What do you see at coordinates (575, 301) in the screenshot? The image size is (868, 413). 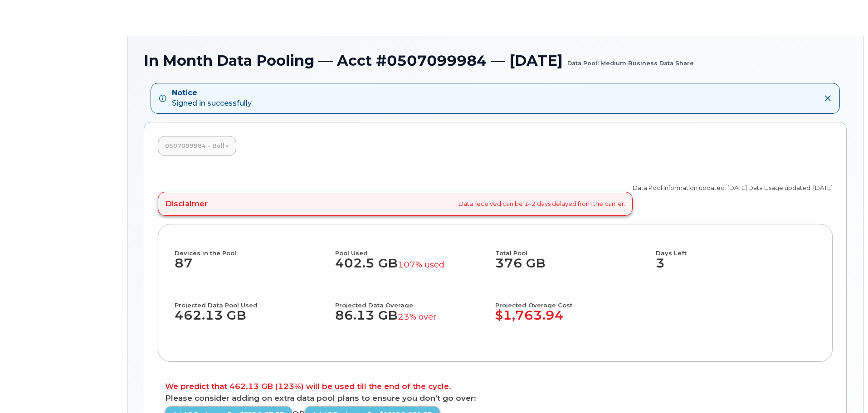 I see `h4: Projected Overage Cost` at bounding box center [575, 301].